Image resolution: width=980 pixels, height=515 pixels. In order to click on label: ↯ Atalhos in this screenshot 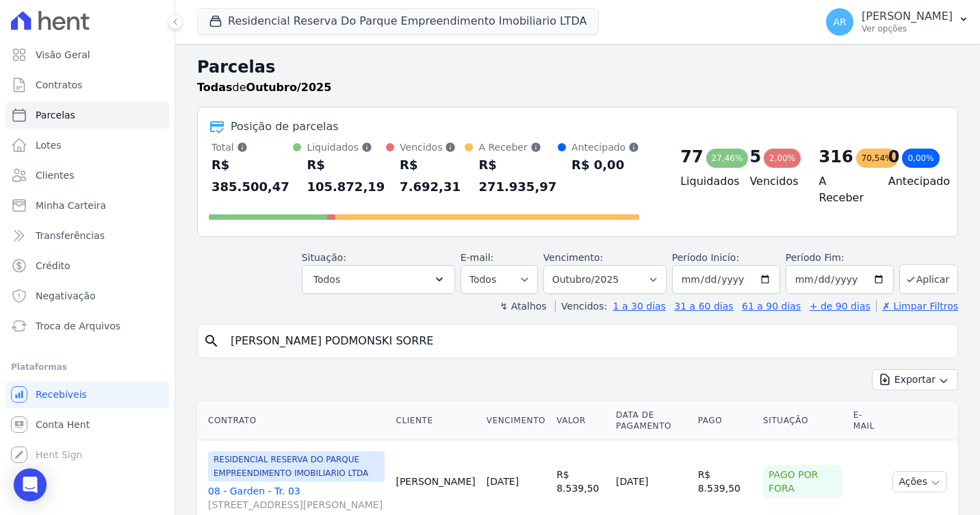, I will do `click(523, 306)`.